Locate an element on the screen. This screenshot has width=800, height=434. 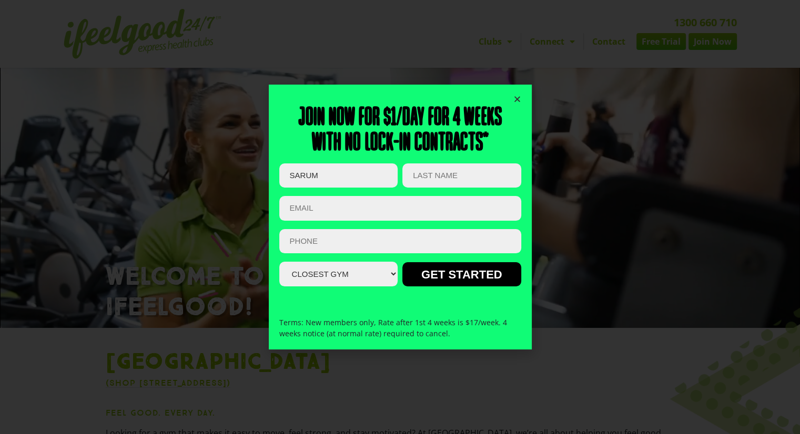
input: Email is located at coordinates (400, 208).